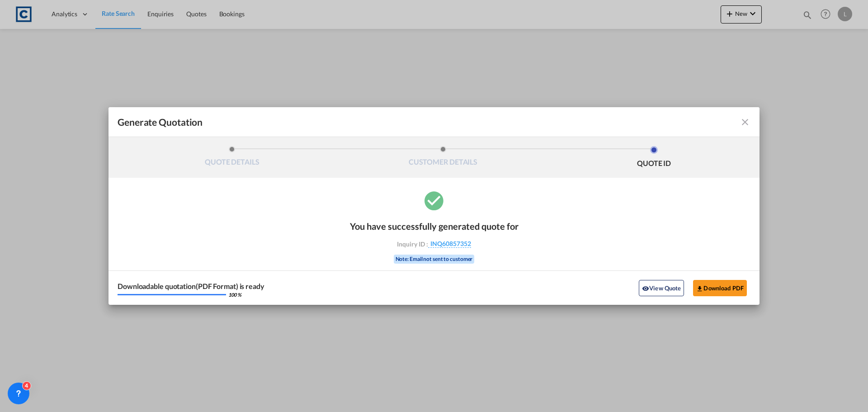 The height and width of the screenshot is (412, 868). I want to click on div: Inquiry ID :, so click(434, 244).